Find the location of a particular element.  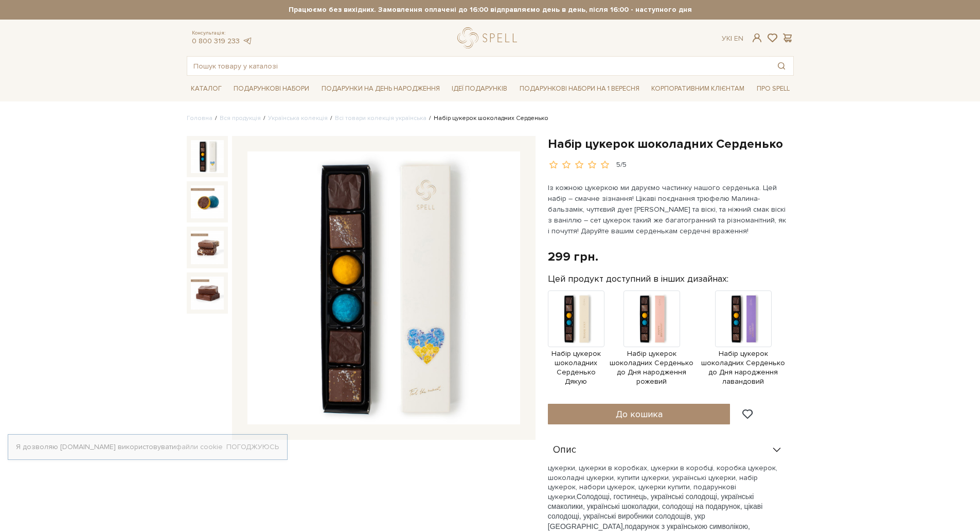

a: Всі товари колекція українська is located at coordinates (381, 118).